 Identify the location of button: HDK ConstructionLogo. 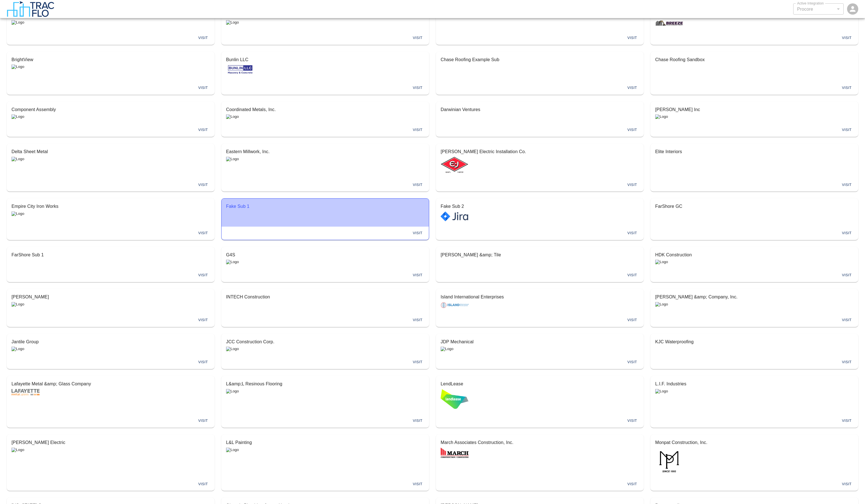
(754, 258).